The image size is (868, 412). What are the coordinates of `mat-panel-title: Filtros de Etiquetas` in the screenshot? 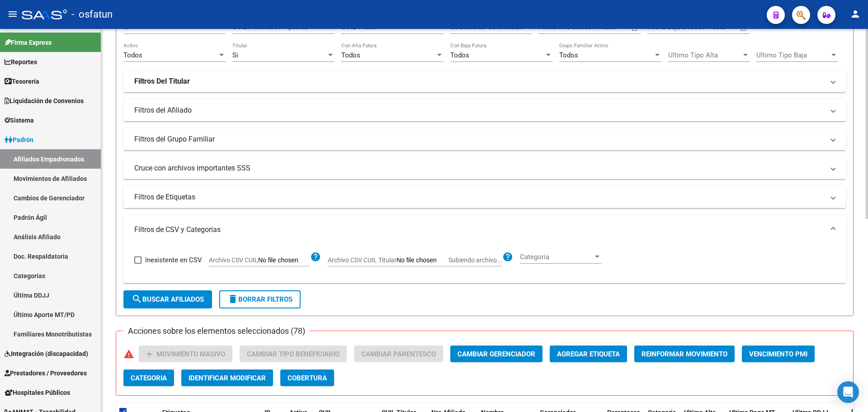 It's located at (479, 197).